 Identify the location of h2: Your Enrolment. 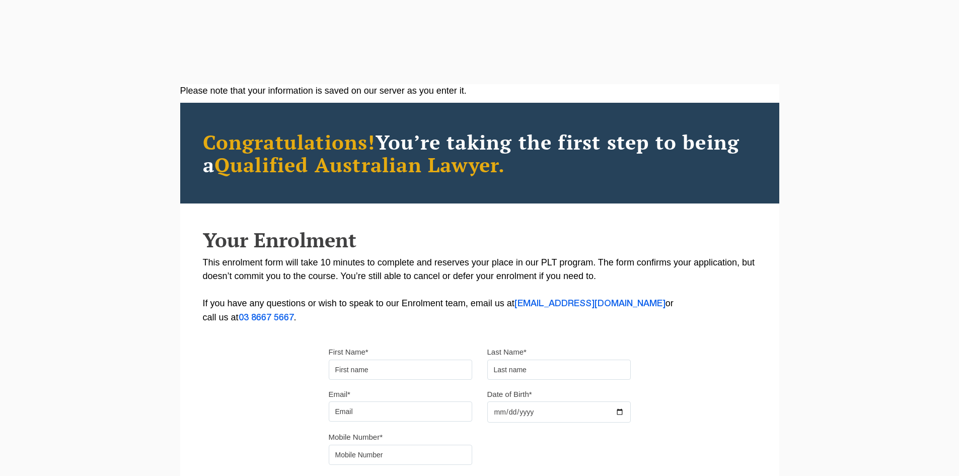
(480, 240).